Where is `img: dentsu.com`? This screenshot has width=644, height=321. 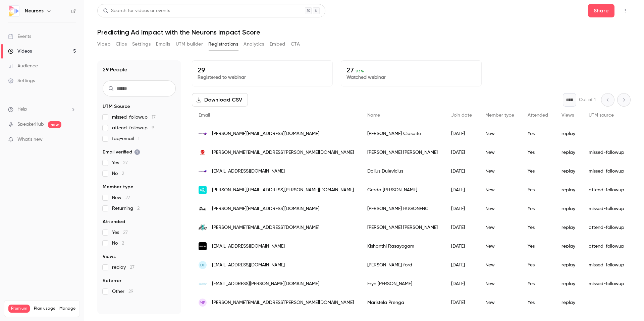
img: dentsu.com is located at coordinates (202, 247).